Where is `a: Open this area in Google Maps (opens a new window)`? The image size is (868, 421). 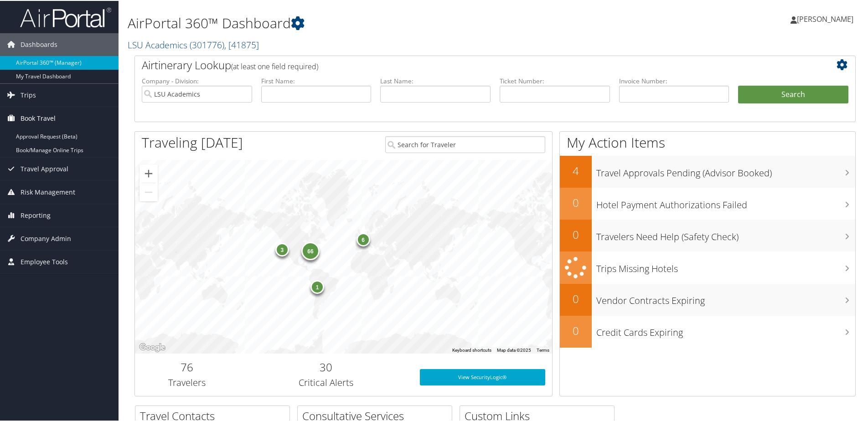 a: Open this area in Google Maps (opens a new window) is located at coordinates (152, 347).